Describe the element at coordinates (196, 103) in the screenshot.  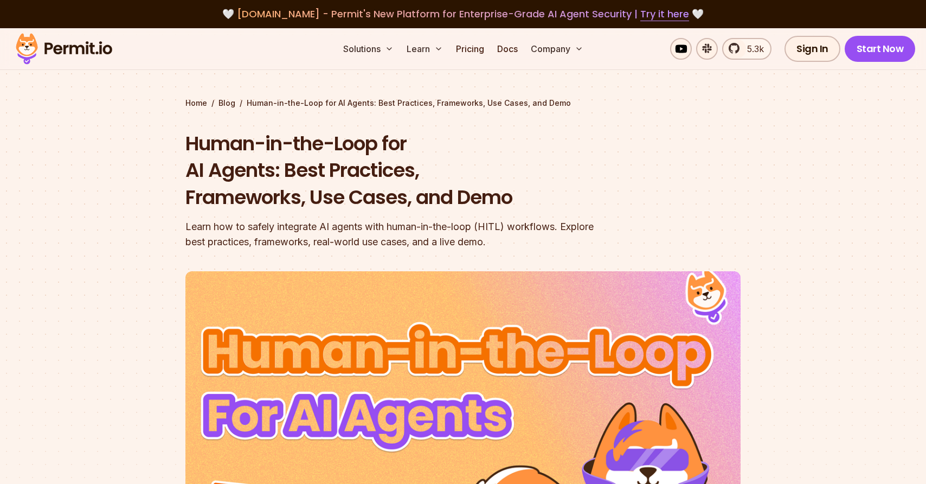
I see `a: Home` at that location.